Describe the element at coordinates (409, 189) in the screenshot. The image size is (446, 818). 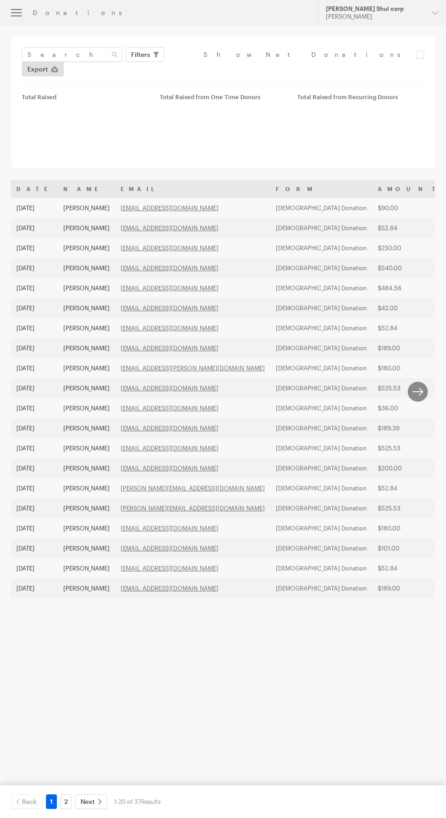
I see `th: Amount` at that location.